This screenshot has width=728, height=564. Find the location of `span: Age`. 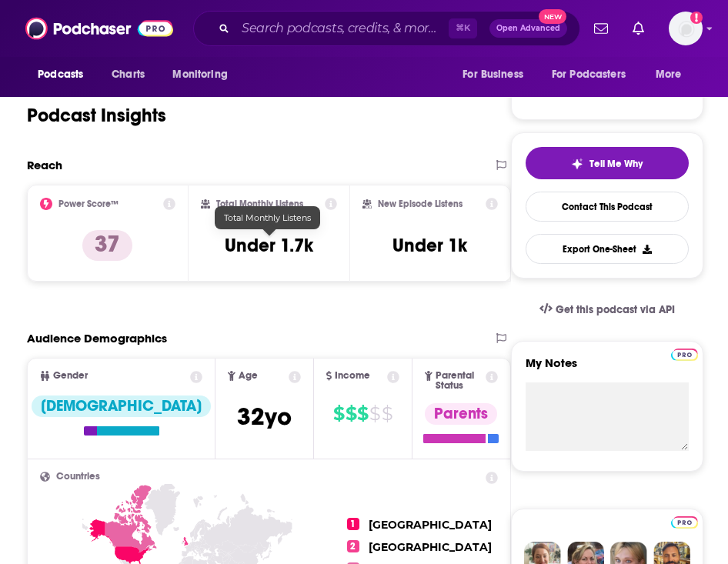

span: Age is located at coordinates (247, 375).